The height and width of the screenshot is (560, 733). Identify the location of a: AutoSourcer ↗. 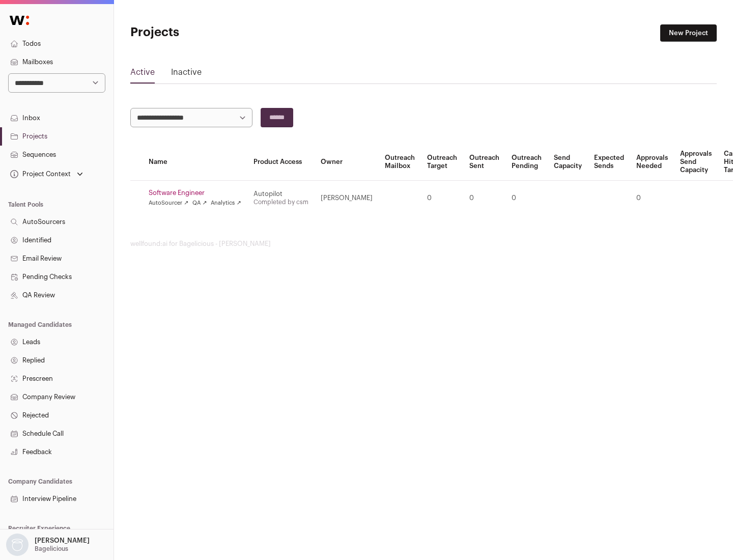
(168, 204).